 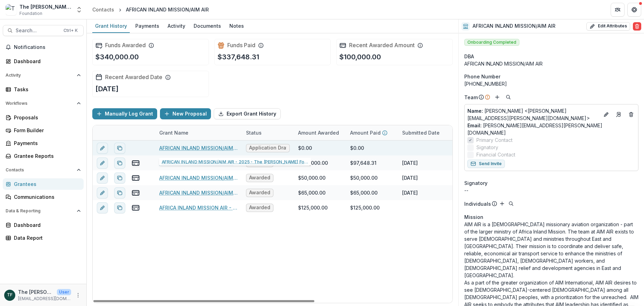 What do you see at coordinates (46, 237) in the screenshot?
I see `div: Data Report` at bounding box center [46, 237].